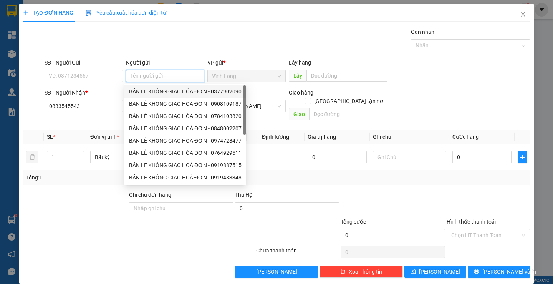 This screenshot has height=284, width=553. I want to click on div: BÁN LẺ KHÔNG GIAO HOÁ ĐƠN - 0919483348, so click(185, 178).